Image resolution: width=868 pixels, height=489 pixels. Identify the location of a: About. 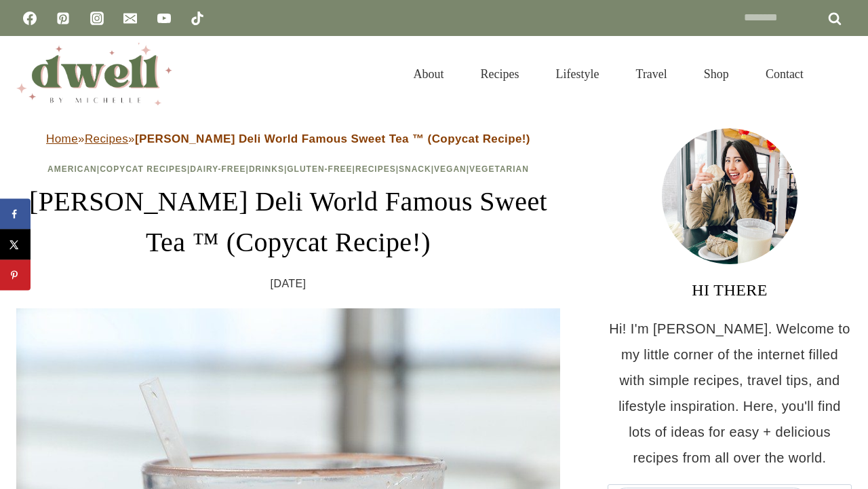
(428, 74).